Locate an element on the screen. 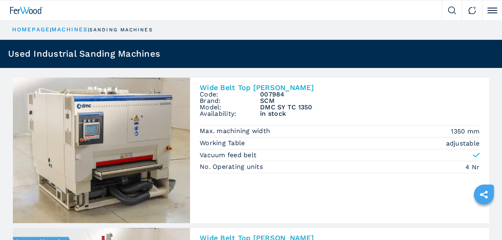 The image size is (502, 240). em: 4 Nr is located at coordinates (472, 167).